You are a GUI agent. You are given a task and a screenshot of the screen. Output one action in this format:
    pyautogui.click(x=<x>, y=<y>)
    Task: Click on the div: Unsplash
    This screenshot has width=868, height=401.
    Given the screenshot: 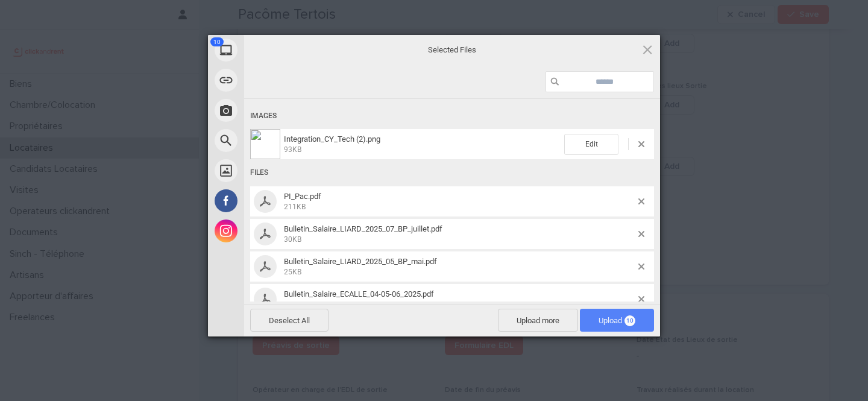 What is the action you would take?
    pyautogui.click(x=281, y=171)
    